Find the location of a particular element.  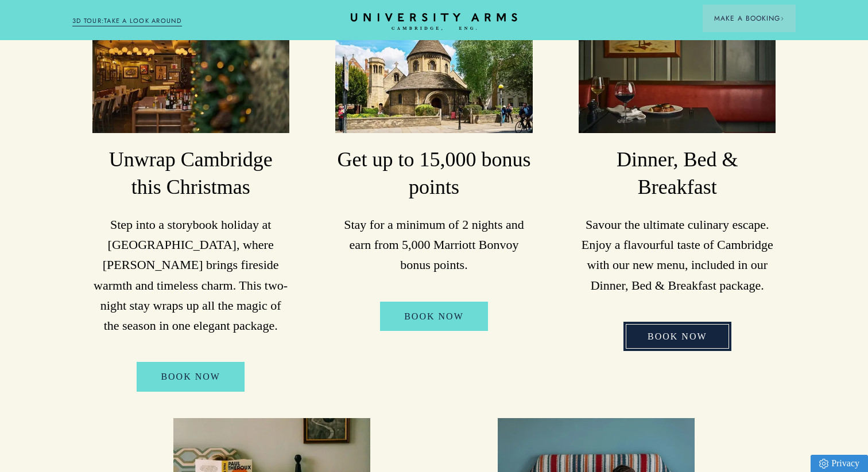

img: image-a84cd6be42fa7fc105742933f10646be5f14c709-3000x2000-jpg is located at coordinates (677, 67).